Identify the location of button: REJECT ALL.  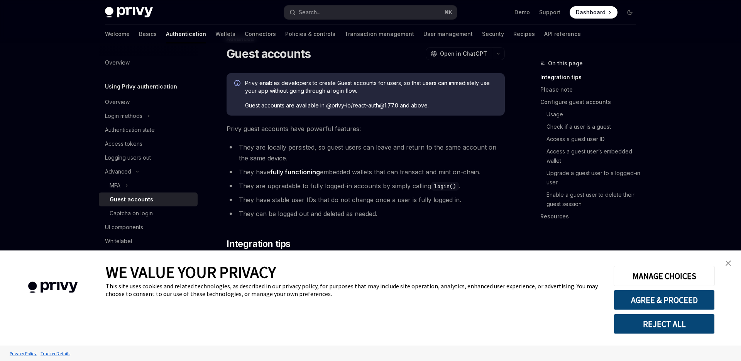
(664, 324).